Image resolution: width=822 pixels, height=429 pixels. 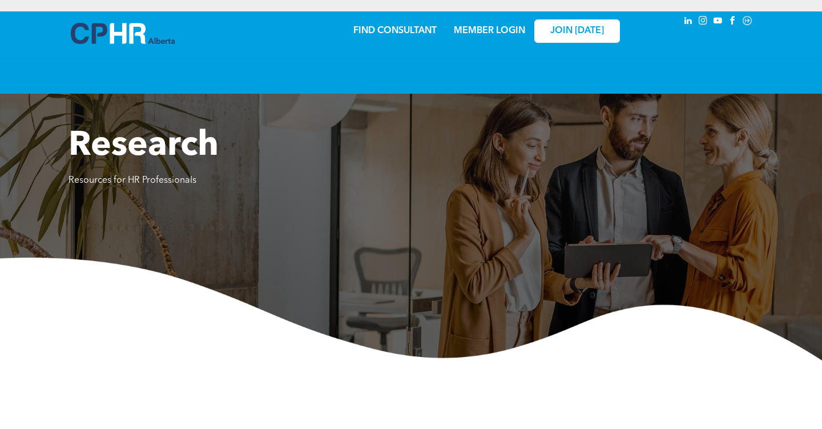 What do you see at coordinates (748, 22) in the screenshot?
I see `a: Social network` at bounding box center [748, 22].